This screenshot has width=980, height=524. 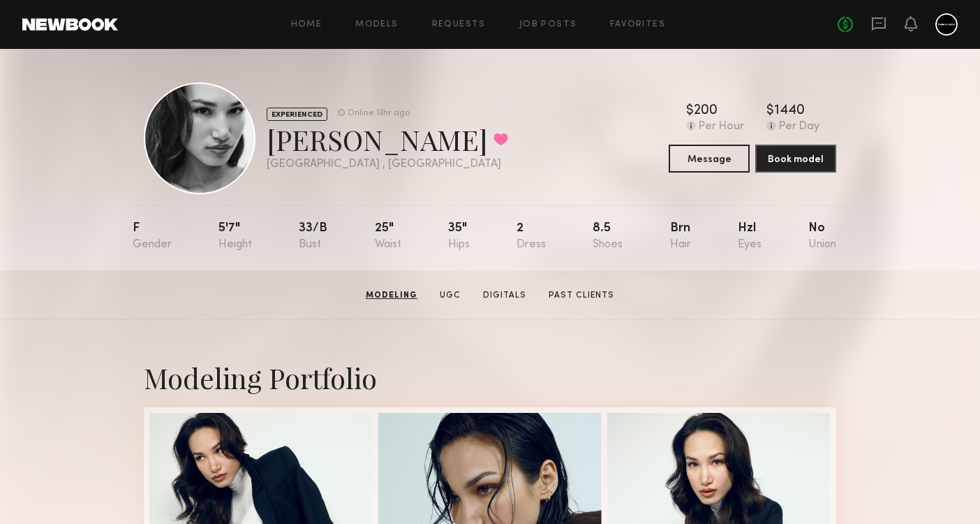 What do you see at coordinates (505, 295) in the screenshot?
I see `a: Digitals` at bounding box center [505, 295].